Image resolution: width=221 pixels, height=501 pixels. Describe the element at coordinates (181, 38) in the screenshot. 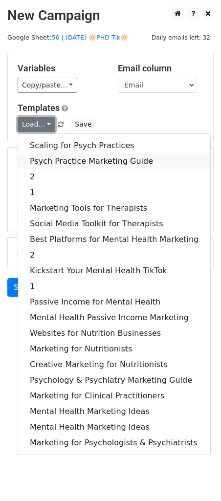

I see `span: Daily emails left: 32` at that location.